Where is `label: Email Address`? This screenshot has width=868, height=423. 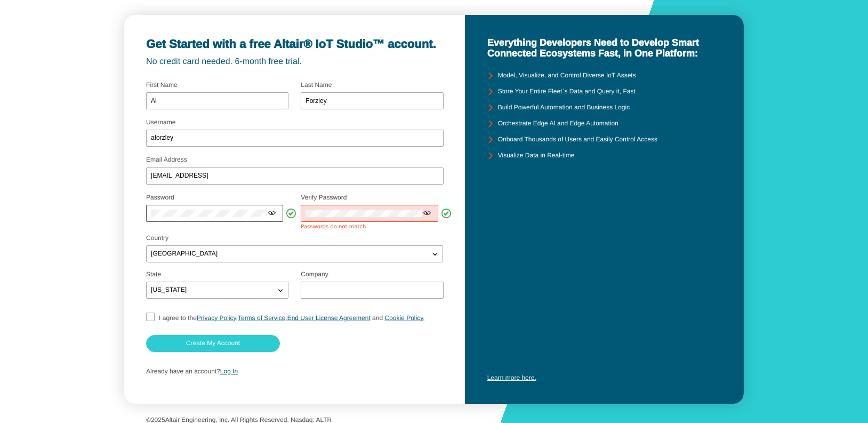
label: Email Address is located at coordinates (166, 159).